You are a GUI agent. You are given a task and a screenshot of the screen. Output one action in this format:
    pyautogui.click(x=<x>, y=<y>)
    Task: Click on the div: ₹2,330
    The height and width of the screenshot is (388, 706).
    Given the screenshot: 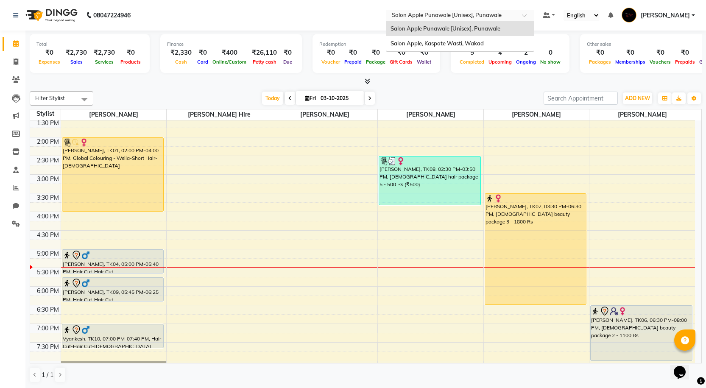 What is the action you would take?
    pyautogui.click(x=181, y=53)
    